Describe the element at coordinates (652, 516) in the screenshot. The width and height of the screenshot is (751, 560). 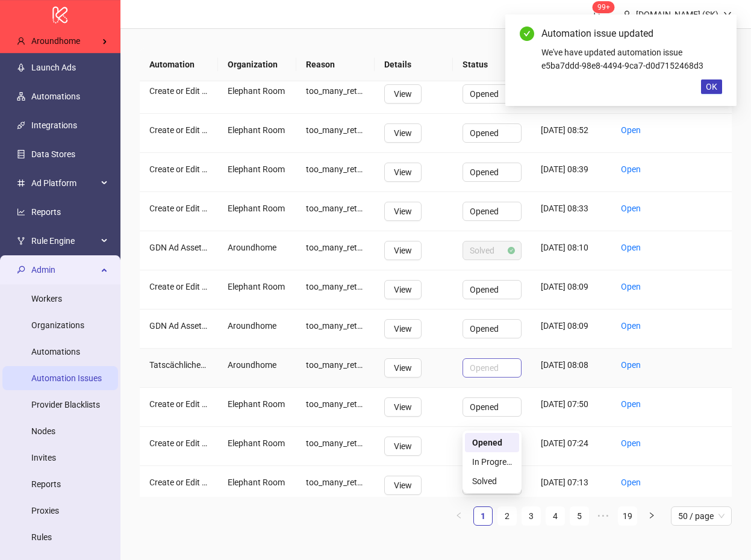
I see `button: right` at that location.